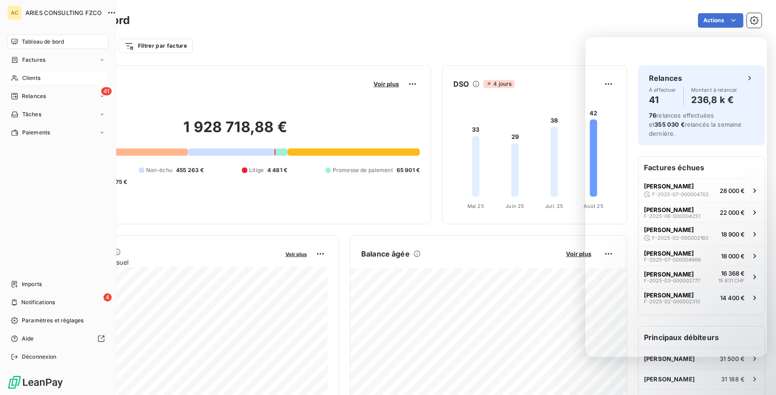 This screenshot has height=395, width=776. I want to click on span: 31 188 €, so click(733, 379).